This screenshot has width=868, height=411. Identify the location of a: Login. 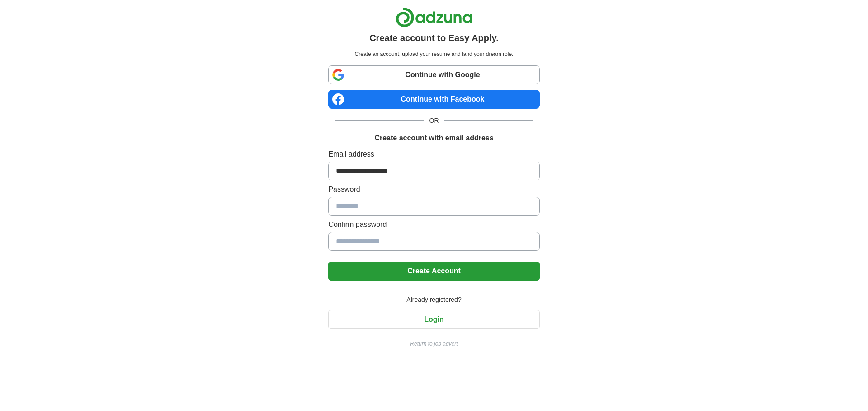
(433, 319).